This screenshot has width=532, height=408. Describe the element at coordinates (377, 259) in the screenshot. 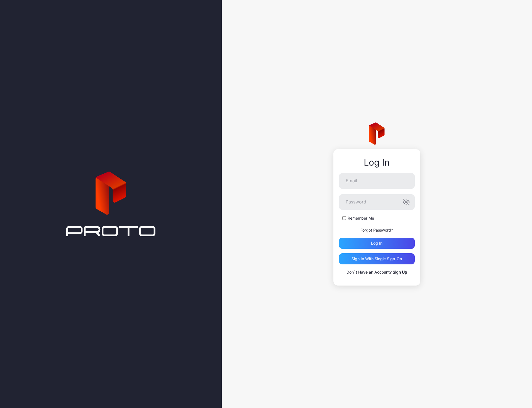

I see `button: Sign in With Single Sign-On` at that location.